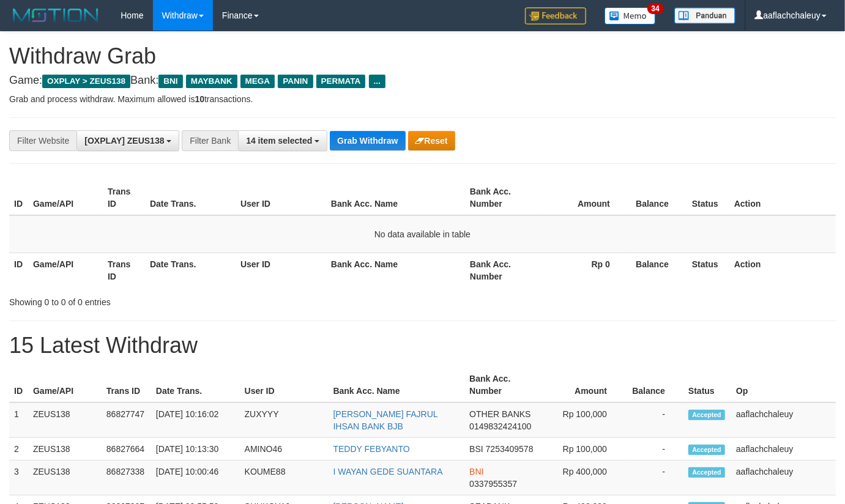  What do you see at coordinates (630, 16) in the screenshot?
I see `img: Button%20Memo.svg` at bounding box center [630, 16].